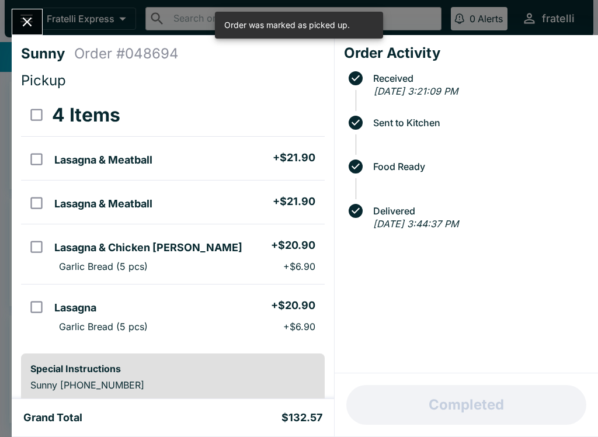  What do you see at coordinates (478, 166) in the screenshot?
I see `span: Food Ready` at bounding box center [478, 166].